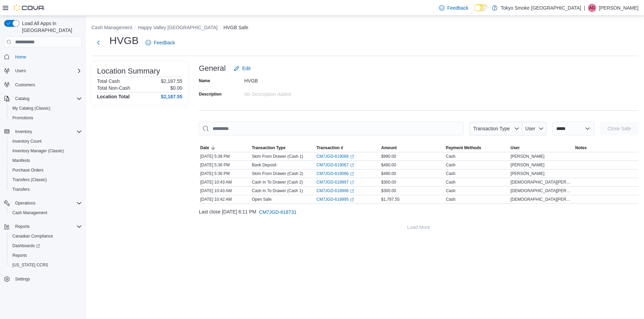 The height and width of the screenshot is (319, 644). What do you see at coordinates (213, 68) in the screenshot?
I see `h3: General` at bounding box center [213, 68].